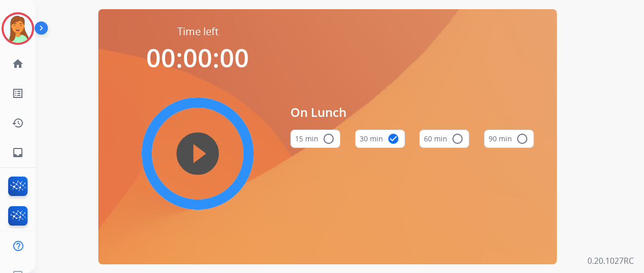 This screenshot has height=273, width=644. I want to click on mat-icon: list_alt, so click(18, 93).